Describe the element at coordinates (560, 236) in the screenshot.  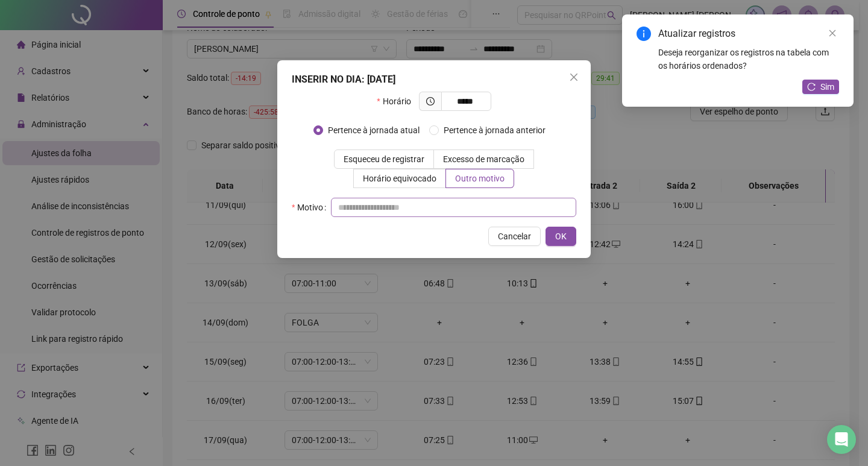
I see `button: OK` at that location.